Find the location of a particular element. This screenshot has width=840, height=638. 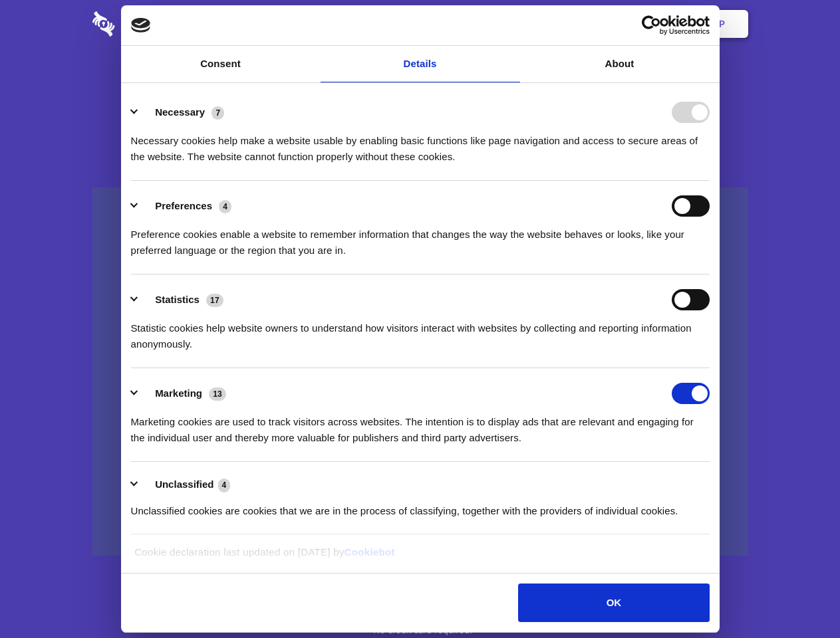

a: Pricing is located at coordinates (419, 24).